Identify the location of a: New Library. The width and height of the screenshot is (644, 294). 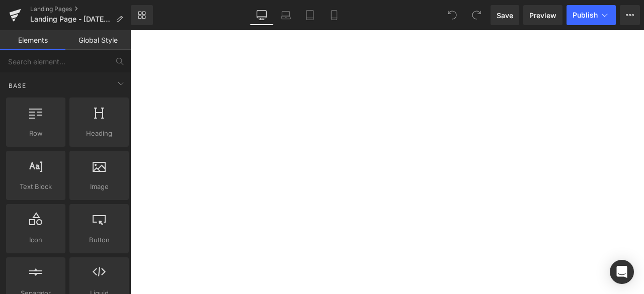
(142, 15).